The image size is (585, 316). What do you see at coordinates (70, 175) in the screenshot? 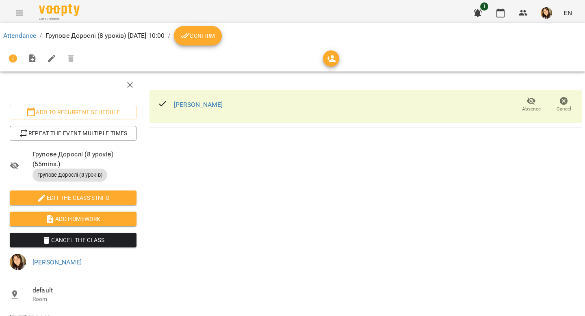
I see `span: Групове Дорослі (8 уроків)` at bounding box center [70, 175].